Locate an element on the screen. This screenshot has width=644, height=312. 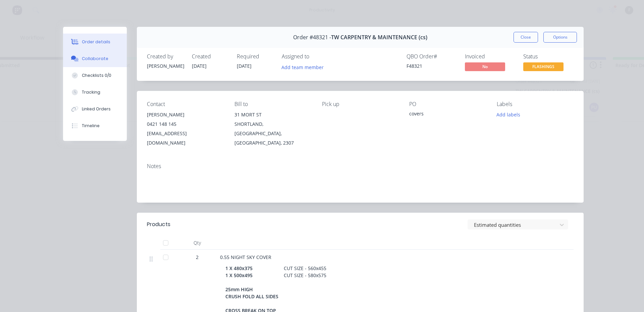
div: Order details is located at coordinates (96, 42).